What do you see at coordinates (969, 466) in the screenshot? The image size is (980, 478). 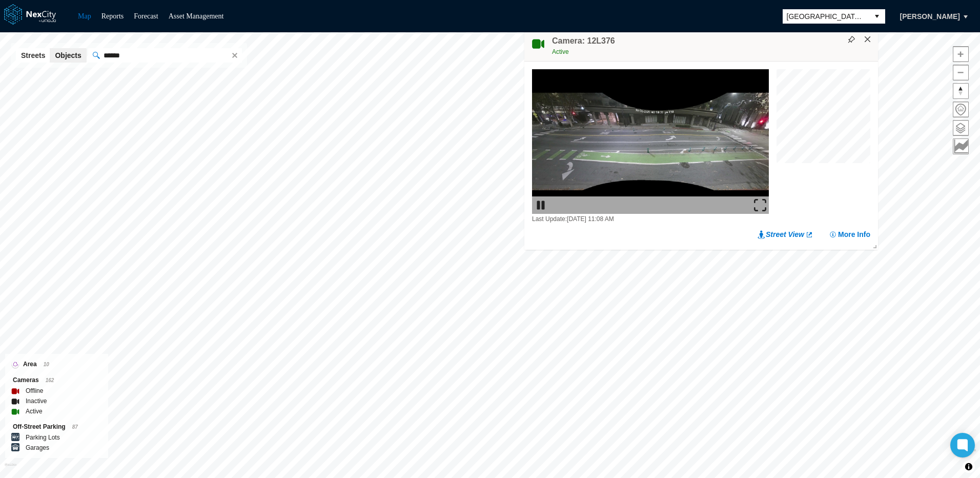 I see `button: Toggle attribution` at bounding box center [969, 466].